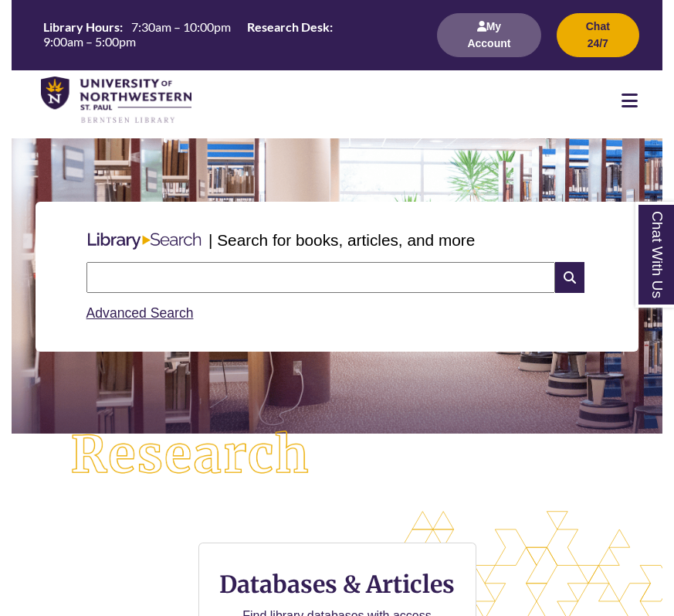  Describe the element at coordinates (341, 240) in the screenshot. I see `p: | Search for books, articles, and more` at that location.